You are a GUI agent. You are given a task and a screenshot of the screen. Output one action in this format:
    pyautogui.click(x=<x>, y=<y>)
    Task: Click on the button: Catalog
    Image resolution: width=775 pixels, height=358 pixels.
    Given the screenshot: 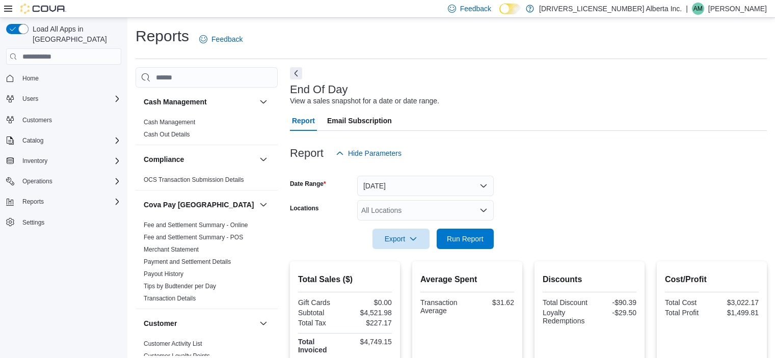 What is the action you would take?
    pyautogui.click(x=64, y=141)
    